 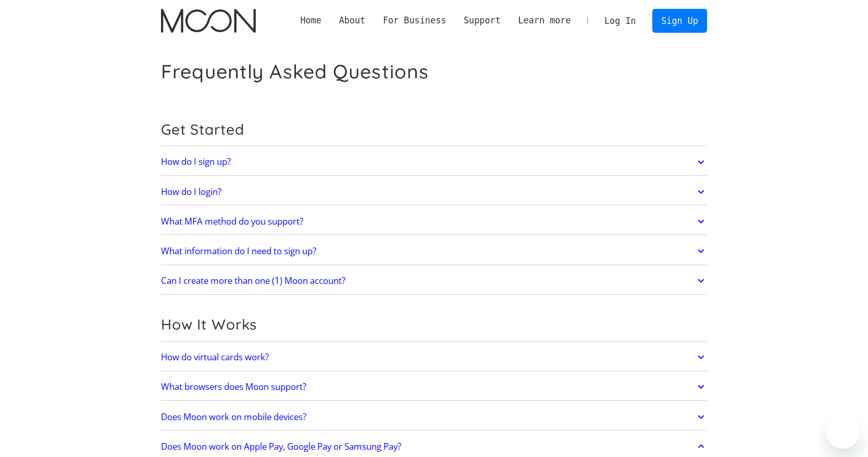 I want to click on a: Sign Up, so click(x=679, y=20).